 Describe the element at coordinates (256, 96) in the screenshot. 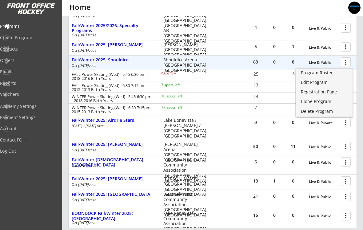

I see `div: 14` at that location.